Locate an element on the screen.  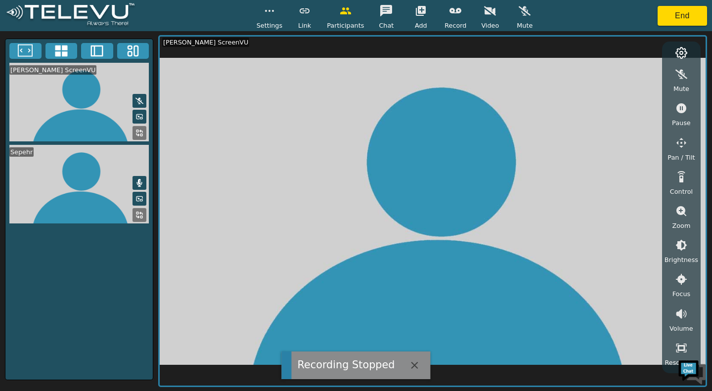
span: Volume is located at coordinates (682, 329).